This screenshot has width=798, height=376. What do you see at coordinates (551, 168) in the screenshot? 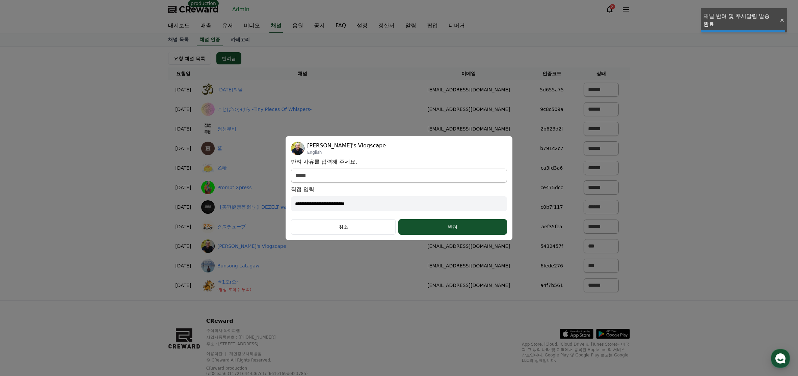
I see `td: ca3fd3a6` at bounding box center [551, 168].